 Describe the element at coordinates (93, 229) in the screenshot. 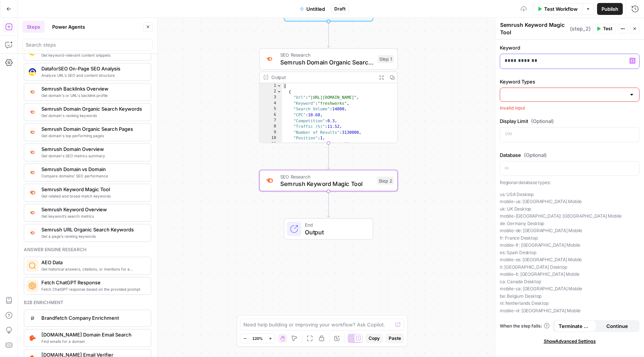

I see `span: Semrush URL Organic Search Keywords` at that location.